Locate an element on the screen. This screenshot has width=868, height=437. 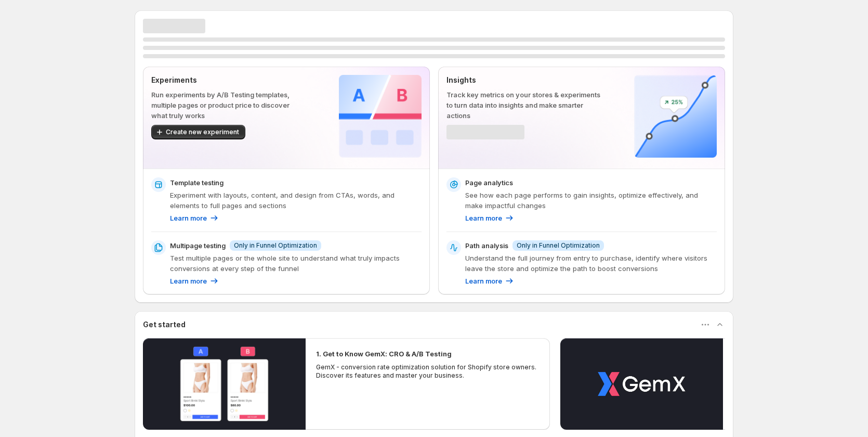
p: Test multiple pages or the whole site to understand what truly impacts conversions at every step ... is located at coordinates (296, 263).